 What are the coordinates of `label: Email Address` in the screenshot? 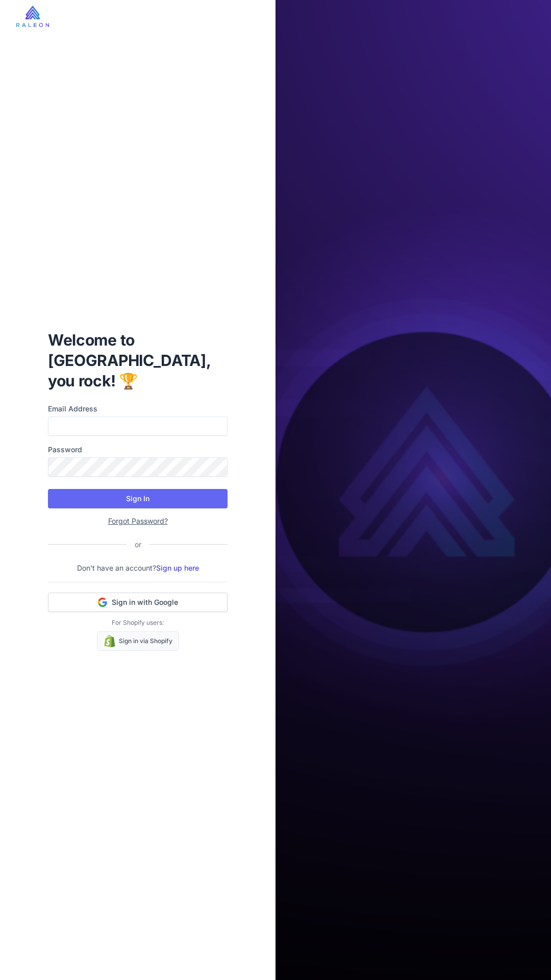 It's located at (138, 409).